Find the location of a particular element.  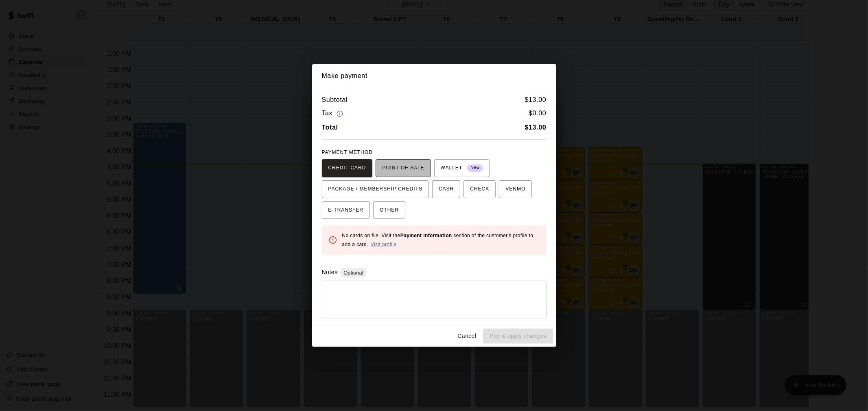

button: CASH is located at coordinates (446, 190).